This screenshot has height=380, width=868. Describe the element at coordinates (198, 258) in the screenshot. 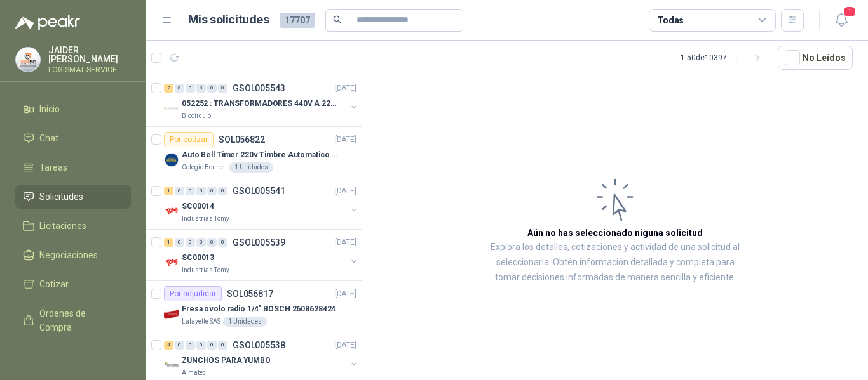

I see `p: SC00013` at that location.